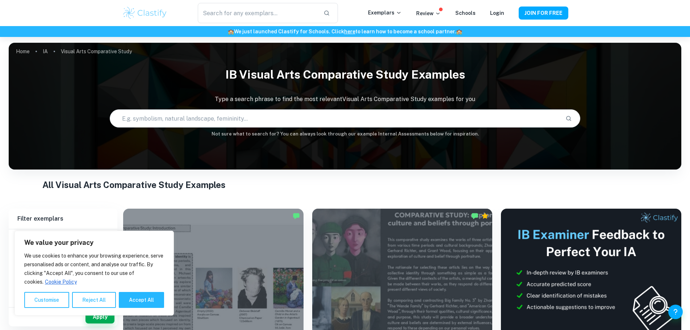 The image size is (690, 330). I want to click on p: Review, so click(429, 13).